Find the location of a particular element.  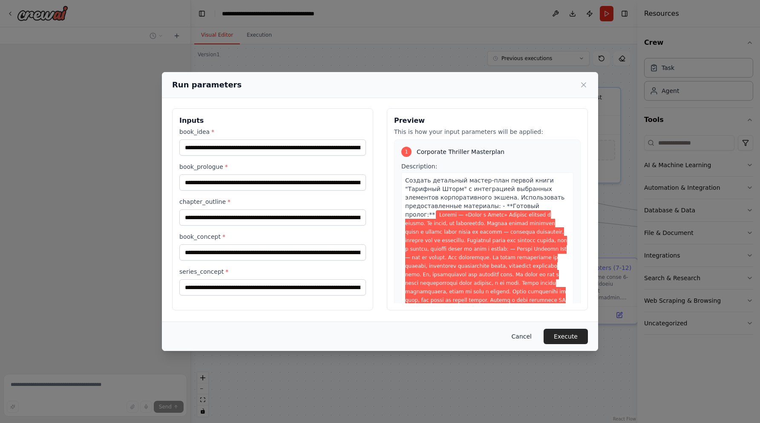

label: series_concept is located at coordinates (273, 272).